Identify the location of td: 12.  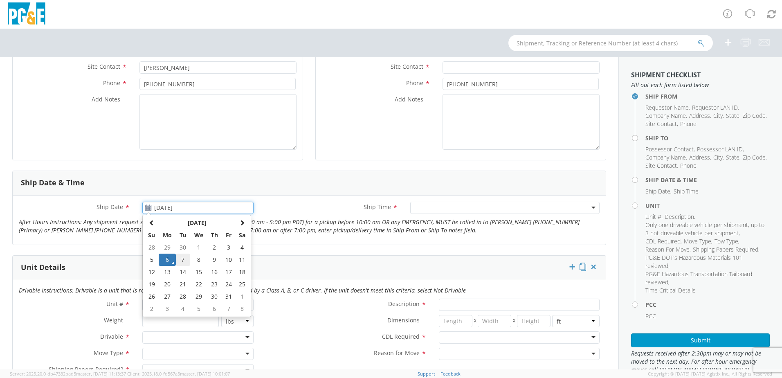
(151, 272).